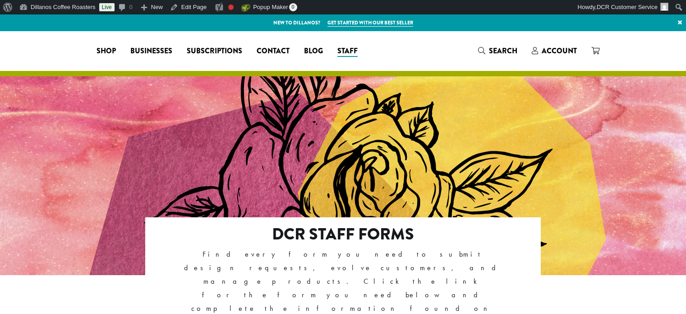 The width and height of the screenshot is (686, 314). I want to click on a: Staff, so click(347, 51).